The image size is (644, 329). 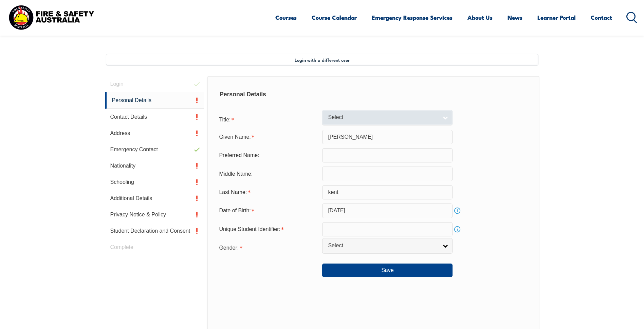 I want to click on span: Title:, so click(x=225, y=119).